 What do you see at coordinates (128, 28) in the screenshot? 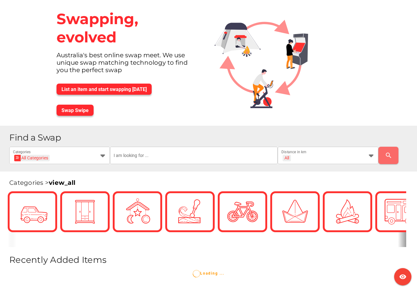
I see `div: Swapping, evolved` at bounding box center [128, 28].